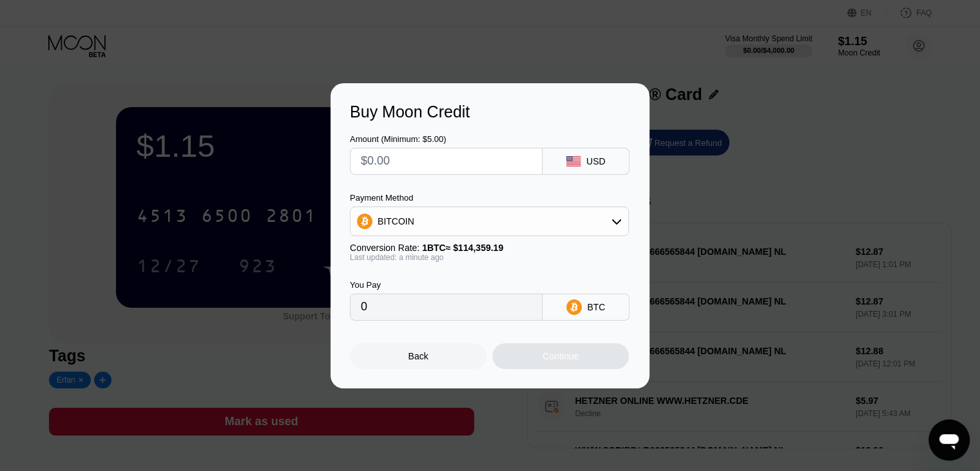 The height and width of the screenshot is (471, 980). I want to click on div: Conversion Rate:, so click(489, 247).